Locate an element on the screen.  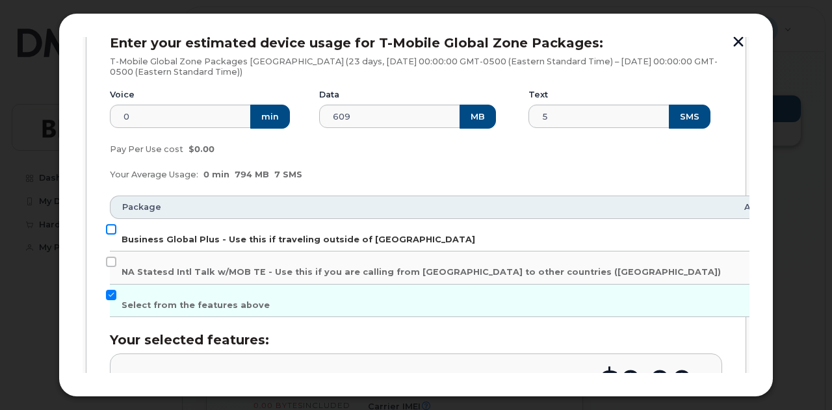
button: SMS is located at coordinates (690, 116).